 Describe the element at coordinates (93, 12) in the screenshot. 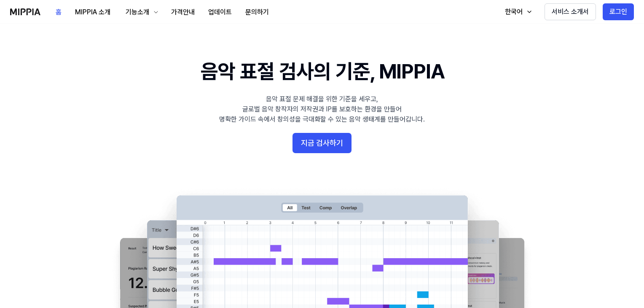

I see `a: MIPPIA 소개` at that location.